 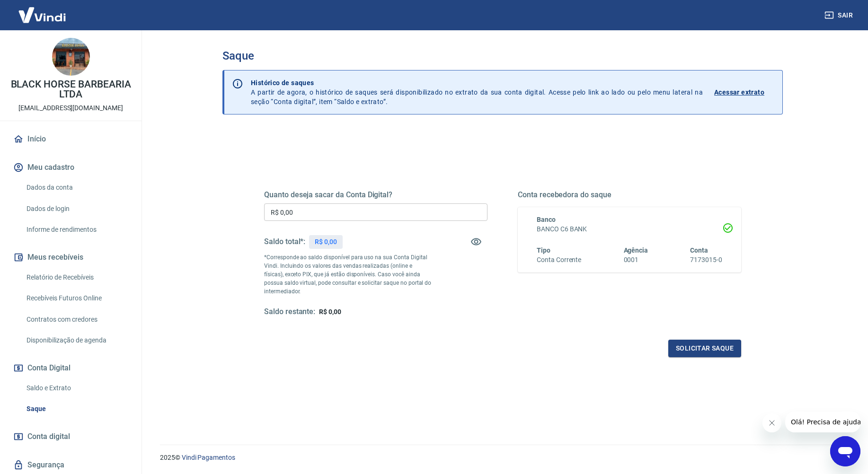 I want to click on p: 2025 ©, so click(x=503, y=457).